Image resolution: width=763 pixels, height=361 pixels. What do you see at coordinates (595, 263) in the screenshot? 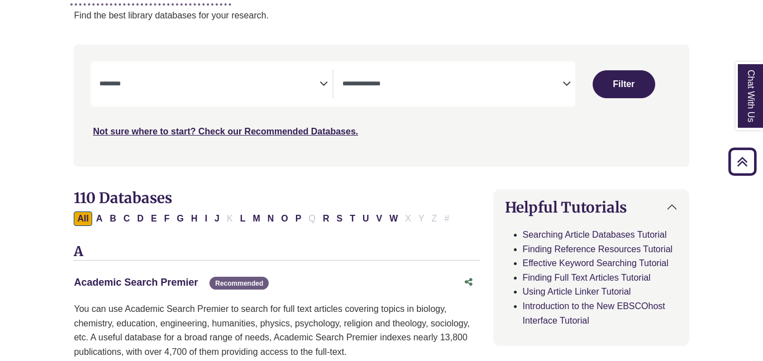
I see `a: Effective Keyword Searching Tutorial` at bounding box center [595, 263].